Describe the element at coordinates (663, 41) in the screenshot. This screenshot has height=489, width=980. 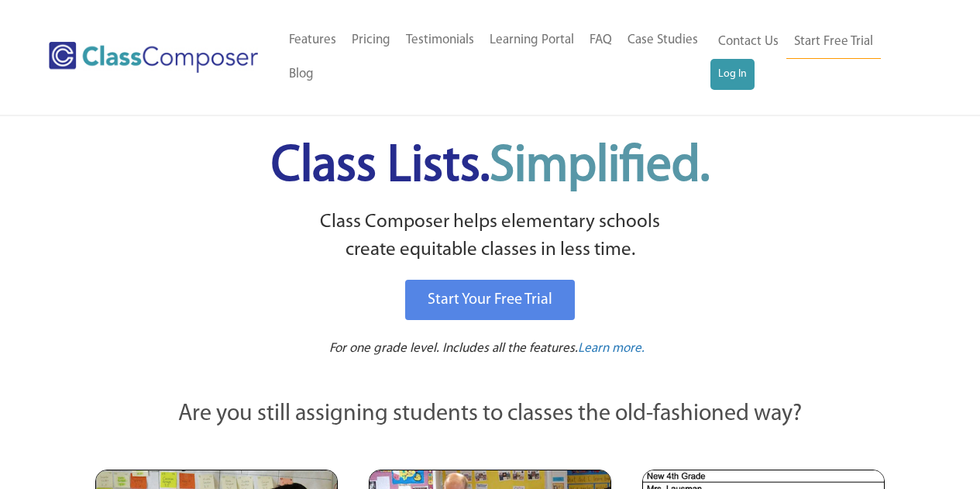
I see `a: Case Studies` at that location.